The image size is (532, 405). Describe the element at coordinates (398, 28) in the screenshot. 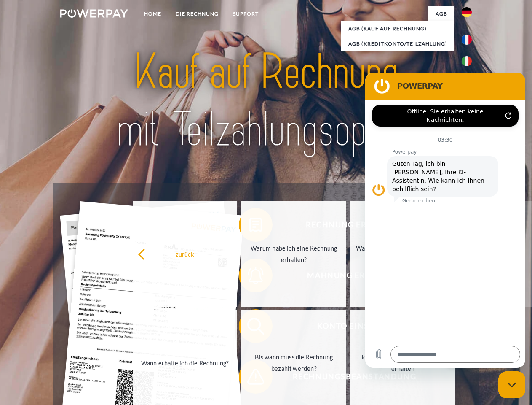

I see `a: AGB (Kauf auf Rechnung)` at that location.